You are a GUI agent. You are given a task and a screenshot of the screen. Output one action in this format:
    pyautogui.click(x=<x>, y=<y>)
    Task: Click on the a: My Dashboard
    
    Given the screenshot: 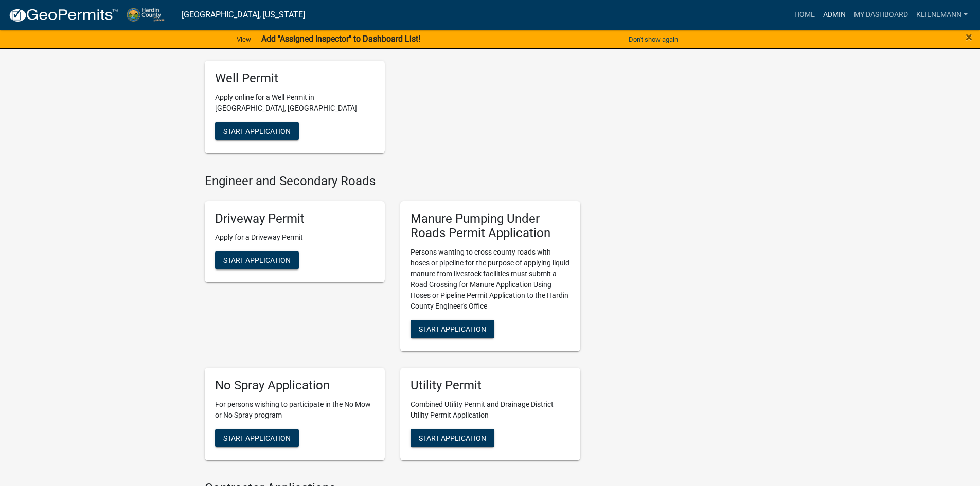 What is the action you would take?
    pyautogui.click(x=881, y=15)
    